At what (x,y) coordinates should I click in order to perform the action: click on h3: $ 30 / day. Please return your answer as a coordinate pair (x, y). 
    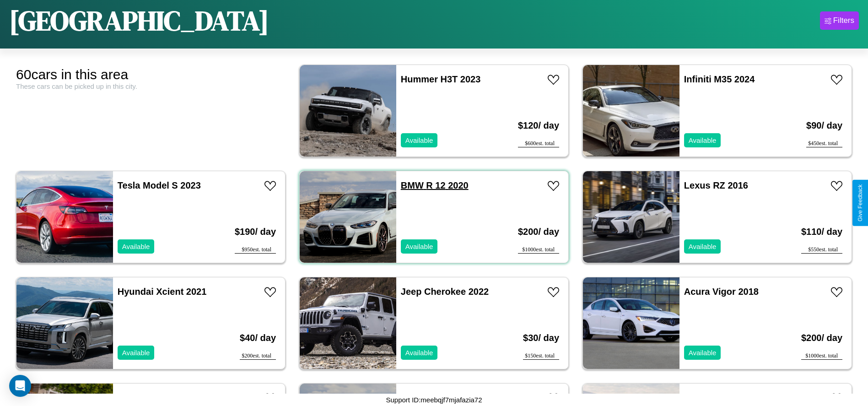
    Looking at the image, I should click on (540, 338).